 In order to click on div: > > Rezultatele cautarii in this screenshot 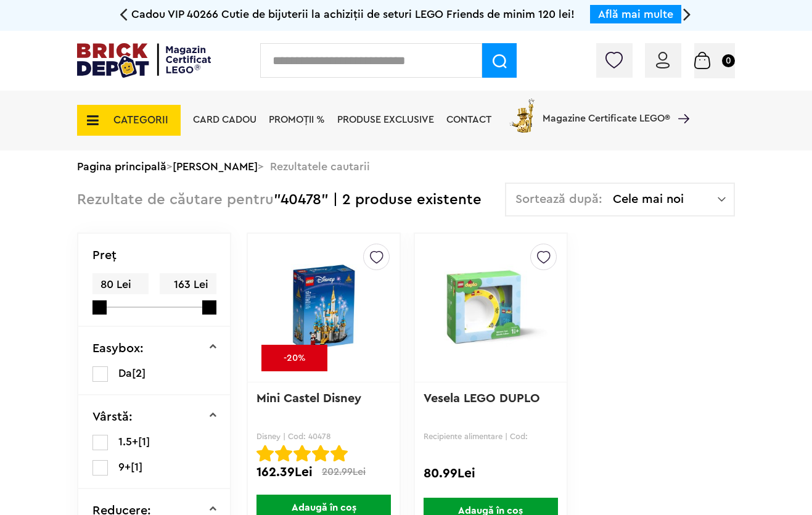, I will do `click(406, 166)`.